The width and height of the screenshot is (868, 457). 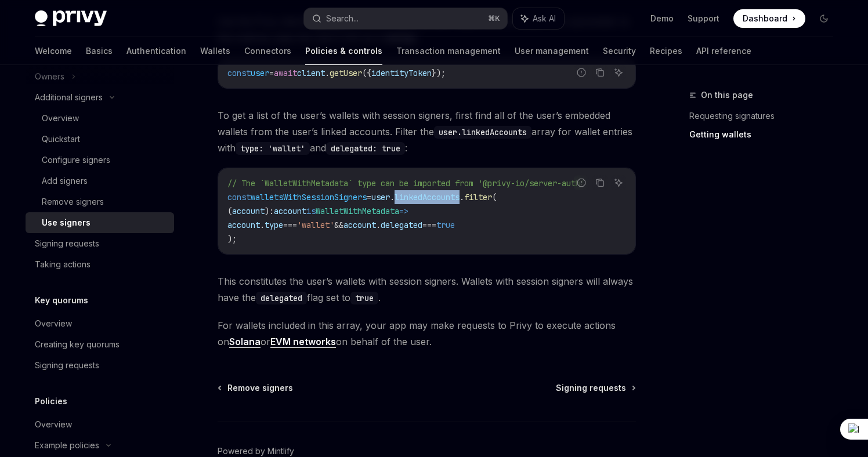 What do you see at coordinates (281, 298) in the screenshot?
I see `code: delegated` at bounding box center [281, 298].